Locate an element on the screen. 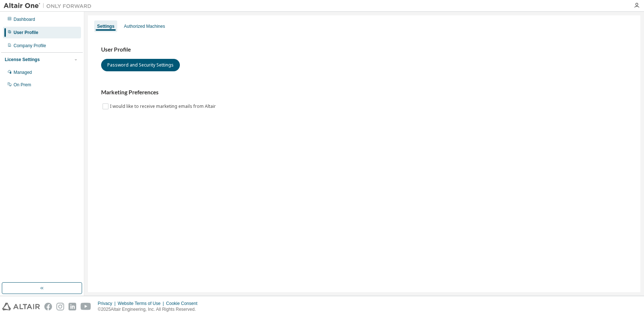 This screenshot has width=644, height=317. div: Authorized Machines is located at coordinates (144, 27).